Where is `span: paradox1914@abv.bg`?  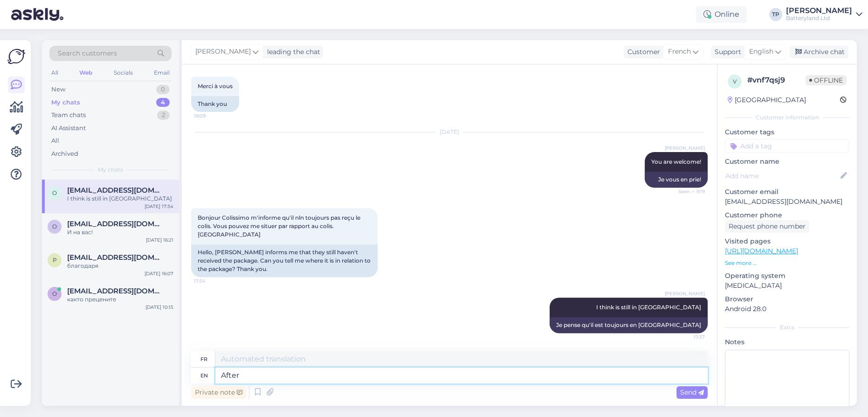 span: paradox1914@abv.bg is located at coordinates (115, 258).